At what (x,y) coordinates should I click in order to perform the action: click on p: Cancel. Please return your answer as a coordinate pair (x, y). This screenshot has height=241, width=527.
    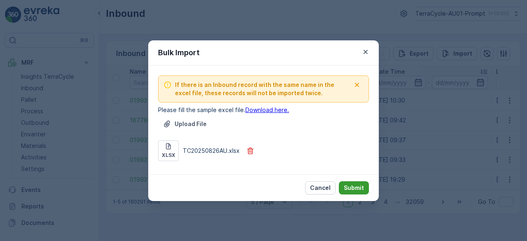
    Looking at the image, I should click on (320, 188).